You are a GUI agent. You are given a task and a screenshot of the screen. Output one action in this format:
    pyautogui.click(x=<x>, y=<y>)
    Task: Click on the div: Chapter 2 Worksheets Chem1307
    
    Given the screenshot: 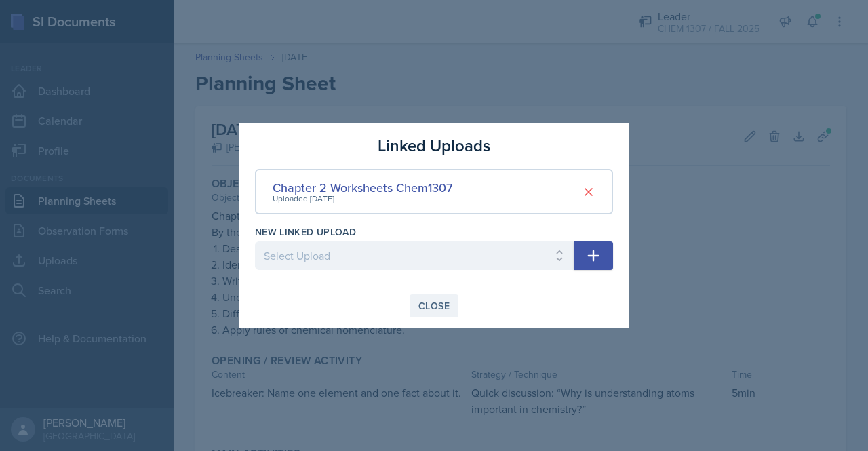 What is the action you would take?
    pyautogui.click(x=362, y=187)
    